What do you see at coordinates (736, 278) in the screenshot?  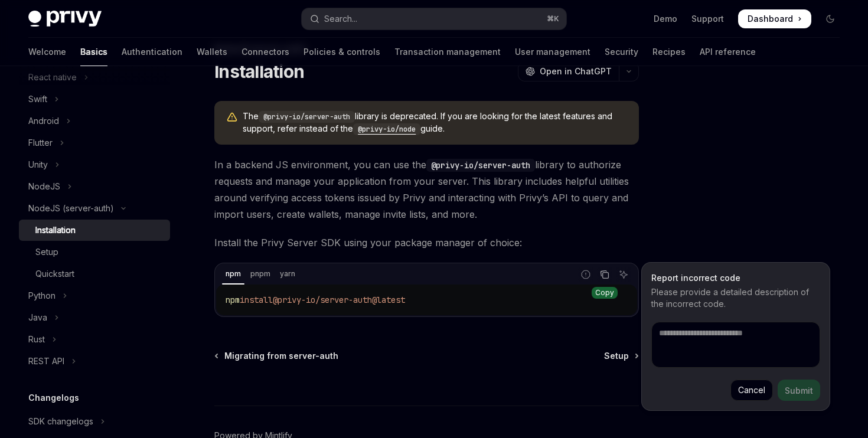 I see `span: Report incorrect code` at bounding box center [736, 278].